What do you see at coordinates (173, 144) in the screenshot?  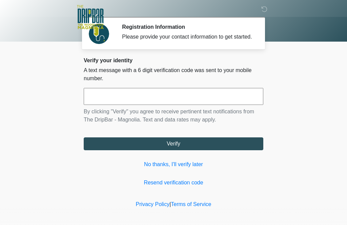 I see `button: Verify` at bounding box center [173, 144].